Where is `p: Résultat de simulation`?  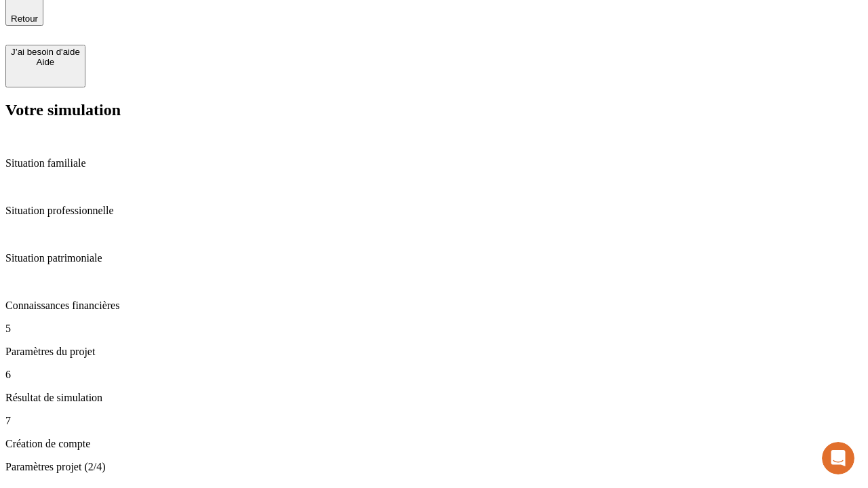 p: Résultat de simulation is located at coordinates (434, 398).